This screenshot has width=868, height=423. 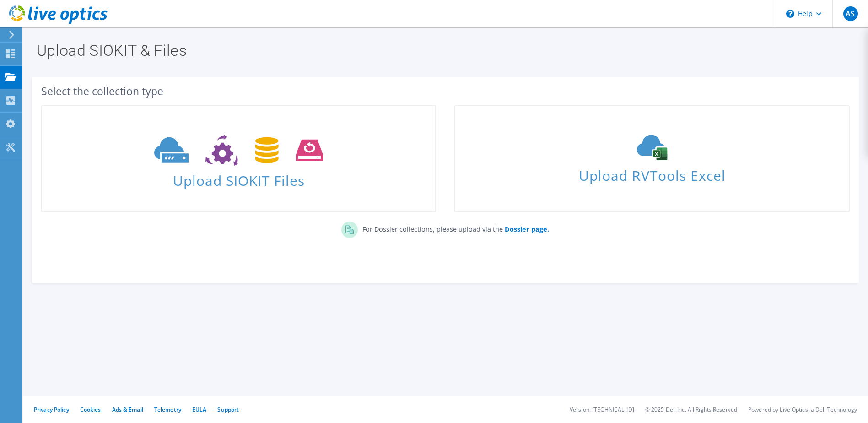 What do you see at coordinates (51, 410) in the screenshot?
I see `a: Privacy Policy` at bounding box center [51, 410].